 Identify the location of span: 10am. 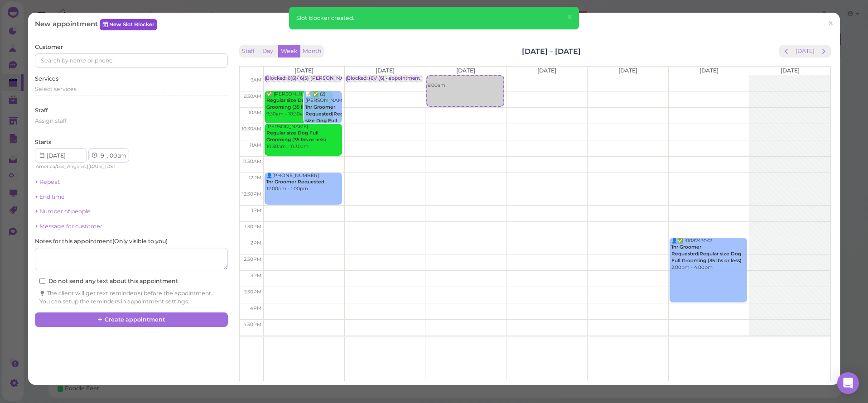
(254, 112).